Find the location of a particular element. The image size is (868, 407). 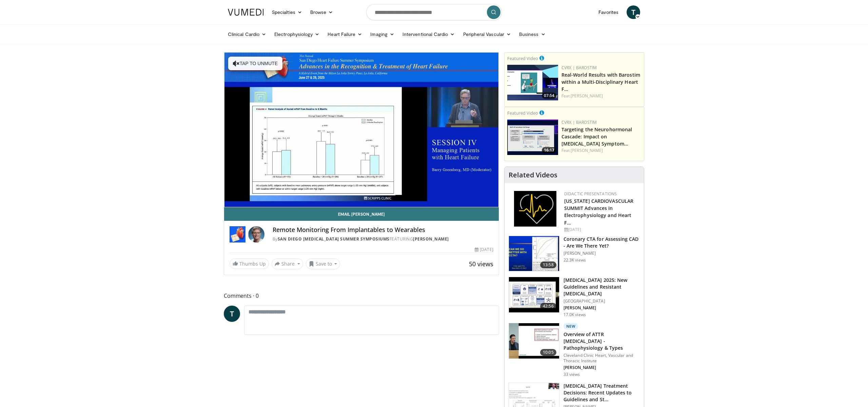

a: Heart Failure is located at coordinates (345, 34).